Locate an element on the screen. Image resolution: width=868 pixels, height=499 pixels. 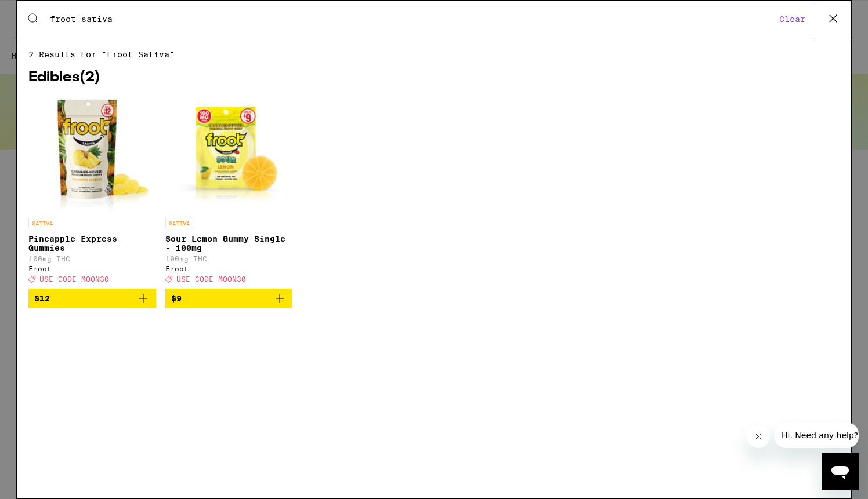
a: Open page for Sour Lemon Gummy Single - 100mg from Froot is located at coordinates (229, 192).